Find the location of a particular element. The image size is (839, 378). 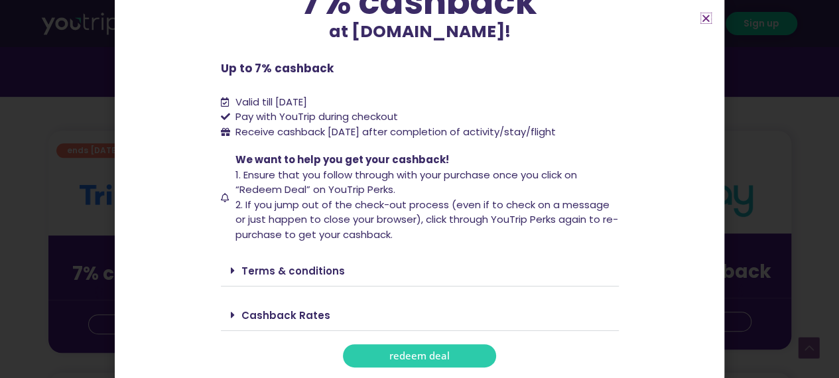

a: redeem deal is located at coordinates (419, 356).